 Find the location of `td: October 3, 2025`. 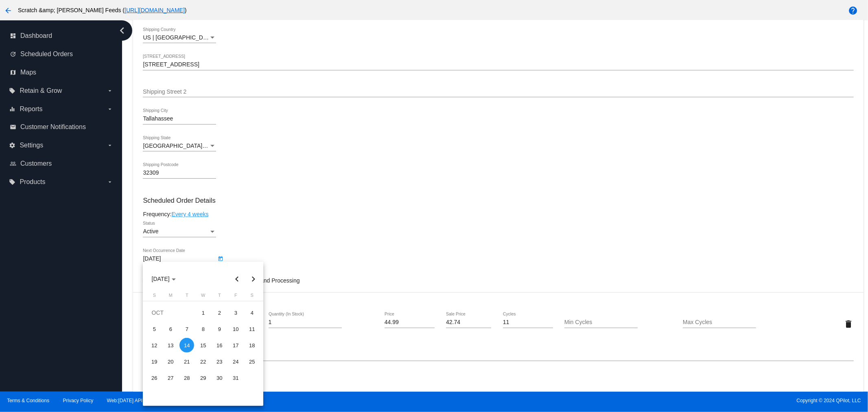

td: October 3, 2025 is located at coordinates (236, 312).